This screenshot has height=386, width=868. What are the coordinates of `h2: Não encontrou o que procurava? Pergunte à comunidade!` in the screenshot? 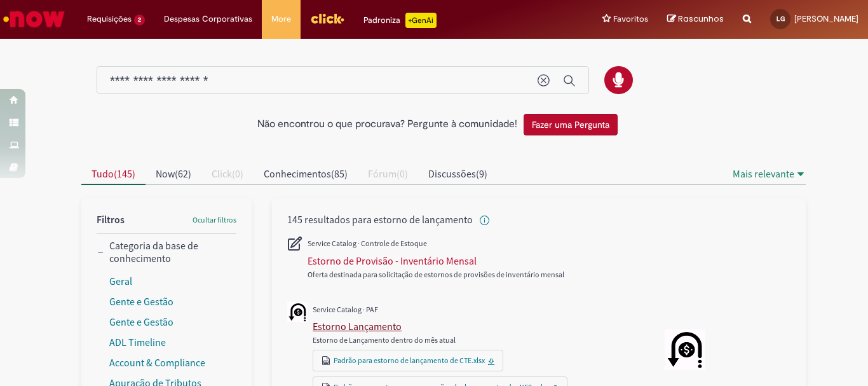 It's located at (387, 125).